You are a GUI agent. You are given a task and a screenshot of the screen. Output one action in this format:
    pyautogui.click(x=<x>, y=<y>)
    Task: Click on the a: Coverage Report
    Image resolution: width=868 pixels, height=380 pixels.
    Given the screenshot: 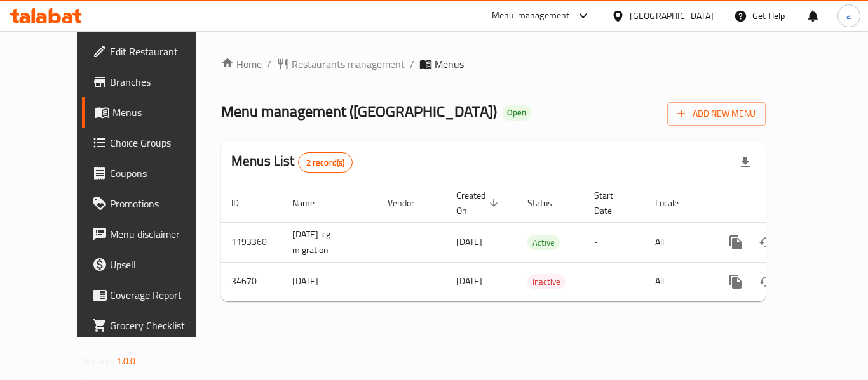 What is the action you would take?
    pyautogui.click(x=152, y=295)
    